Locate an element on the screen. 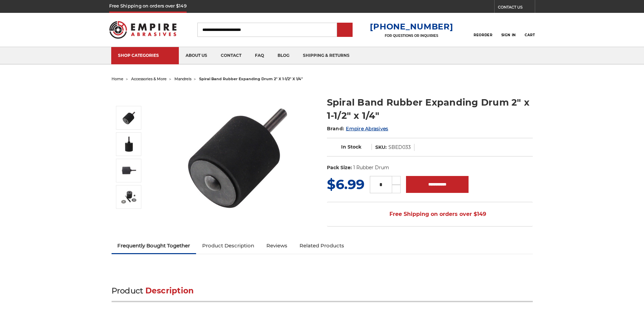 Image resolution: width=644 pixels, height=311 pixels. a: Reorder is located at coordinates (483, 30).